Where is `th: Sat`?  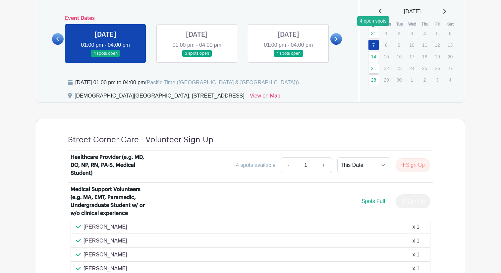
th: Sat is located at coordinates (450, 24).